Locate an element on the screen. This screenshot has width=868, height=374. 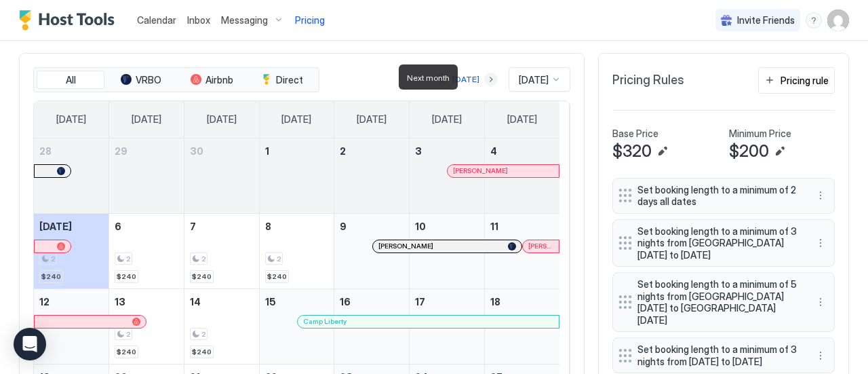
span: Set booking length to a minimum of 2 days all dates is located at coordinates (718, 196).